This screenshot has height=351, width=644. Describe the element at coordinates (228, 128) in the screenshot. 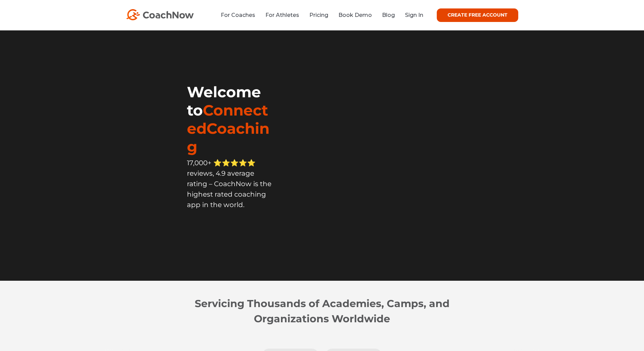

I see `span: ConnectedCoaching` at that location.